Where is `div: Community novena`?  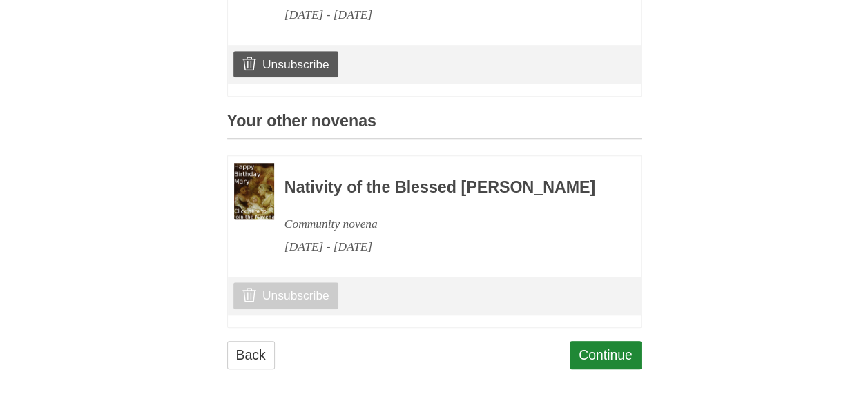
div: Community novena is located at coordinates (444, 224).